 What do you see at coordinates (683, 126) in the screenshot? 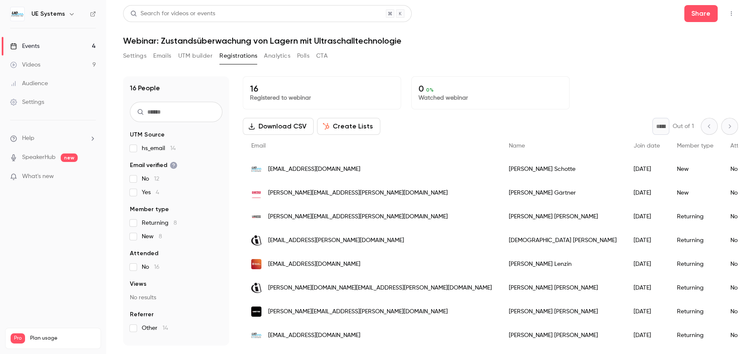
I see `p: Out of 1` at bounding box center [683, 126].